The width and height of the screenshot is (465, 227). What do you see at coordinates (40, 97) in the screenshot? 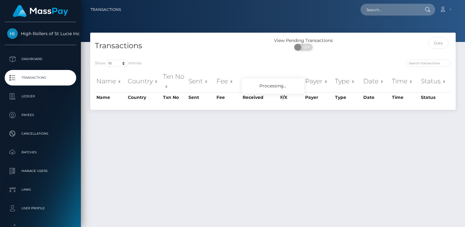
I see `p: Ledger` at bounding box center [40, 97].